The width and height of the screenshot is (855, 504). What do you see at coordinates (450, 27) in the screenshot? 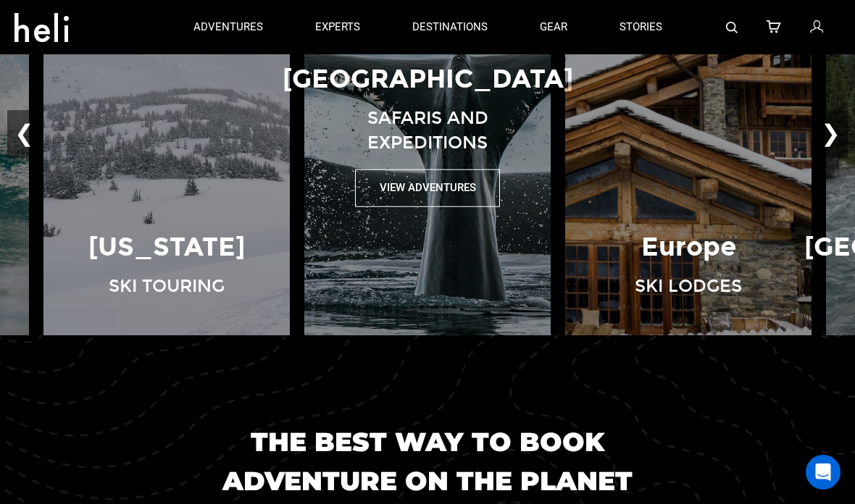
I see `p: destinations` at bounding box center [450, 27].